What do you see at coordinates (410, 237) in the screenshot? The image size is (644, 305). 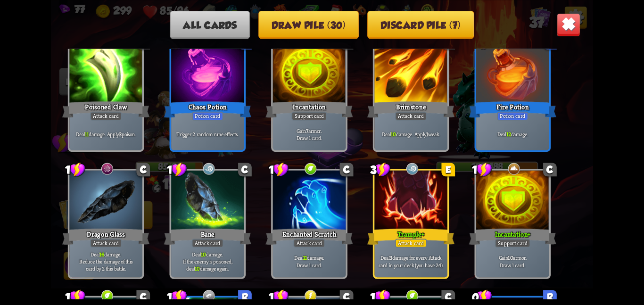 I see `div: Trample+` at bounding box center [410, 237].